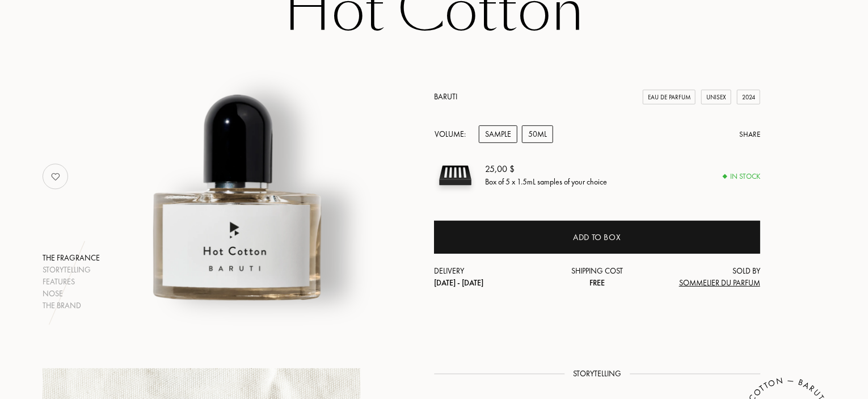  Describe the element at coordinates (453, 134) in the screenshot. I see `div: Volume:` at that location.